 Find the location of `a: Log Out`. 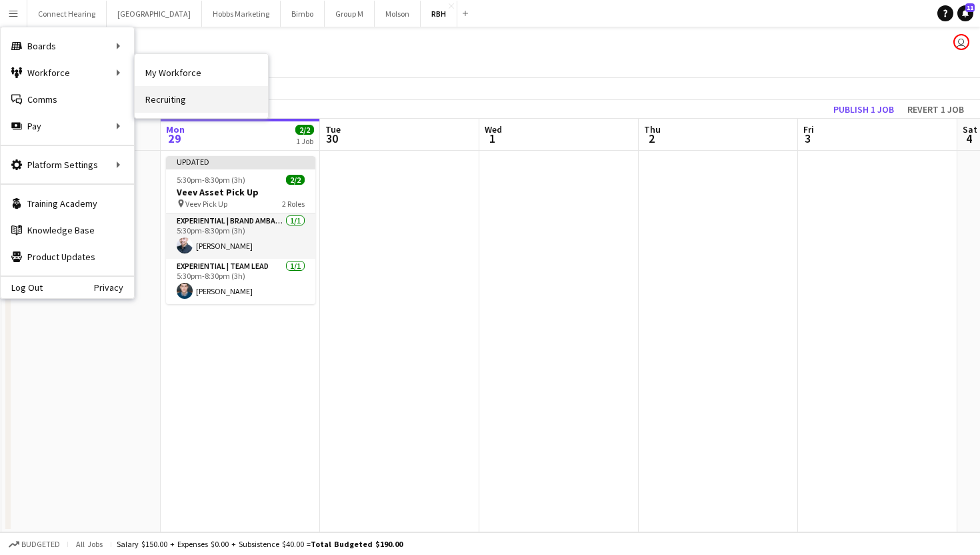

a: Log Out is located at coordinates (21, 287).